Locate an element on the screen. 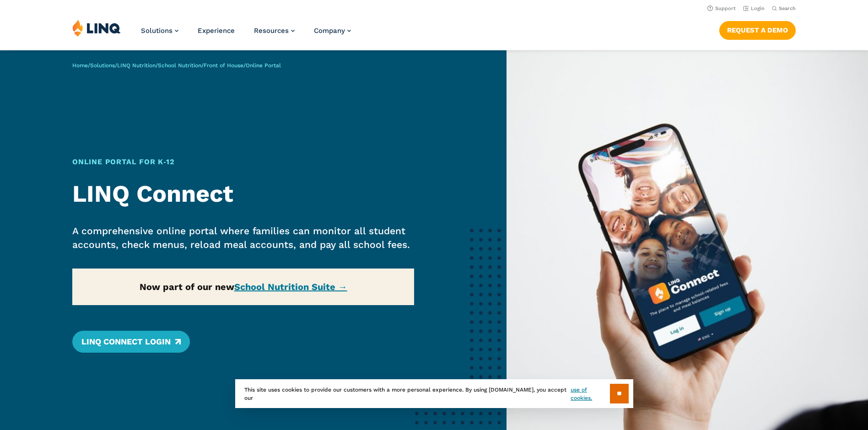 This screenshot has width=868, height=430. nav: Button Navigation is located at coordinates (757, 29).